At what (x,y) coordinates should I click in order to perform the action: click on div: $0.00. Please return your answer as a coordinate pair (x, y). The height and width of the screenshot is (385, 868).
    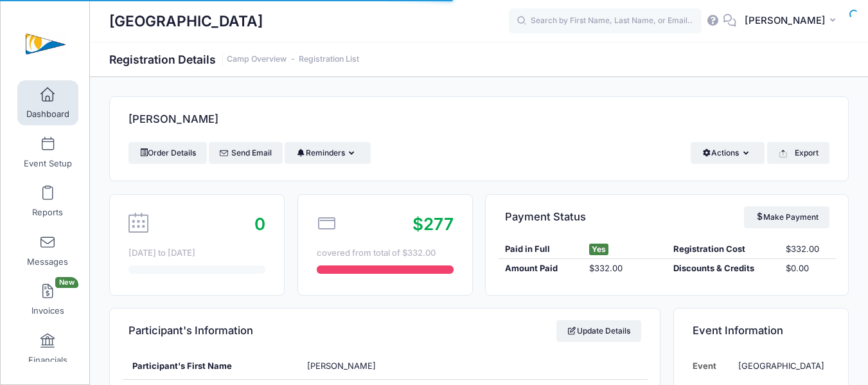
    Looking at the image, I should click on (807, 268).